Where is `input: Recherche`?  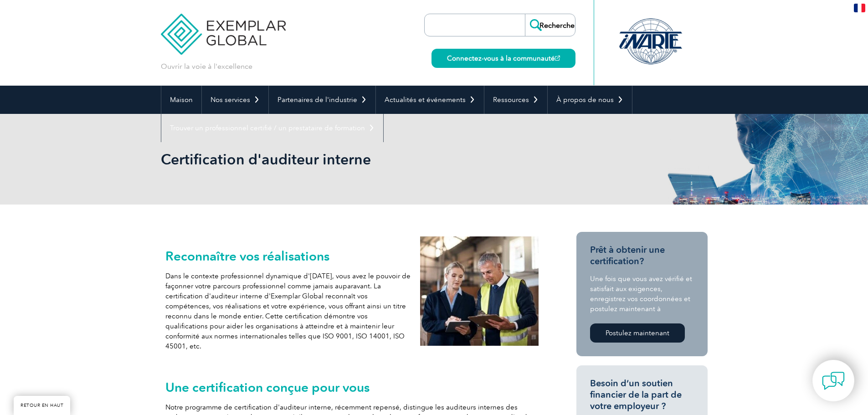 input: Recherche is located at coordinates (550, 25).